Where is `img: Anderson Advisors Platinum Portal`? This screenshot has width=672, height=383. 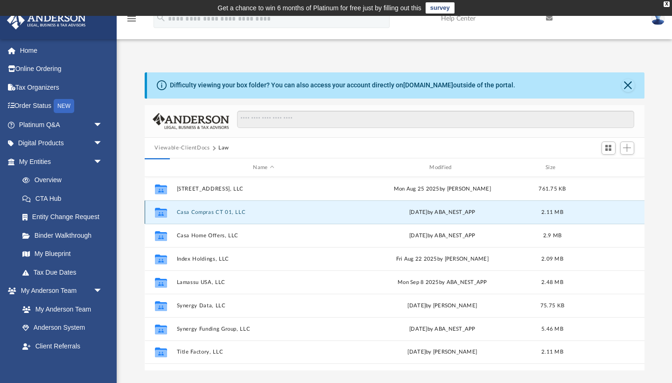
img: Anderson Advisors Platinum Portal is located at coordinates (46, 20).